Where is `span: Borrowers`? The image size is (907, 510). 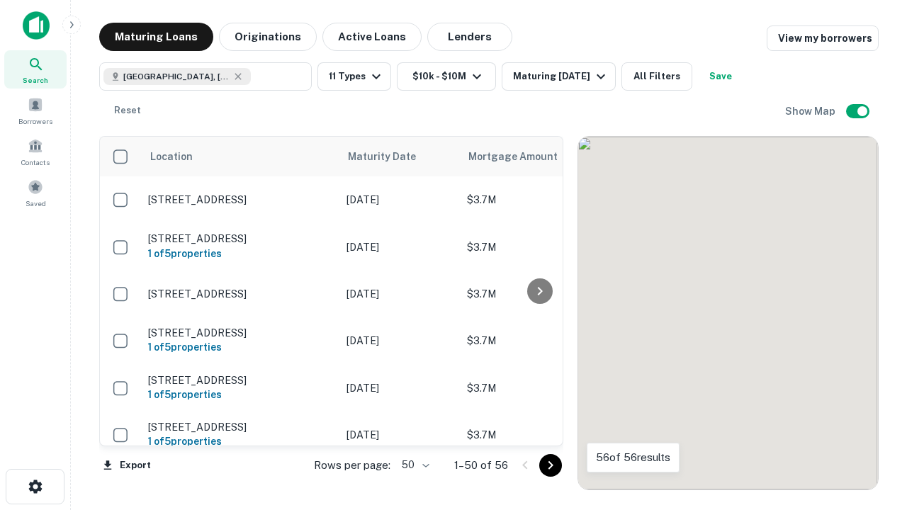 span: Borrowers is located at coordinates (35, 121).